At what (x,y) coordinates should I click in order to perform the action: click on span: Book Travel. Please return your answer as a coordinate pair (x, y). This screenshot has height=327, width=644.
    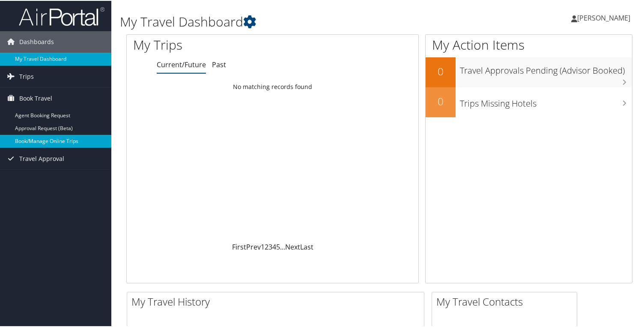
    Looking at the image, I should click on (36, 98).